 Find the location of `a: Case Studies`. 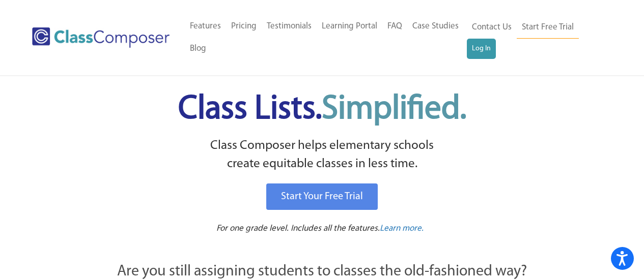

a: Case Studies is located at coordinates (435, 27).